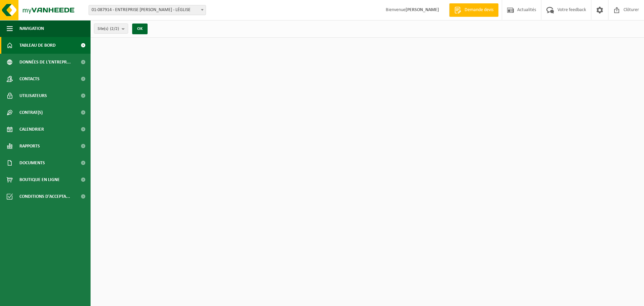  Describe the element at coordinates (45, 62) in the screenshot. I see `span: Données de l'entrepr...` at that location.